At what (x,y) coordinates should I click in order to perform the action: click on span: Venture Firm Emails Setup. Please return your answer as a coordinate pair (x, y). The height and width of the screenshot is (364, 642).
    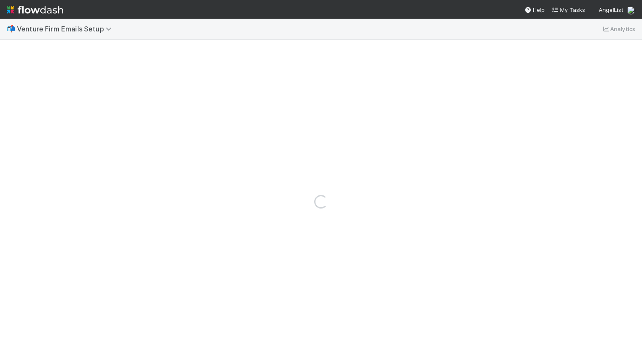
    Looking at the image, I should click on (66, 29).